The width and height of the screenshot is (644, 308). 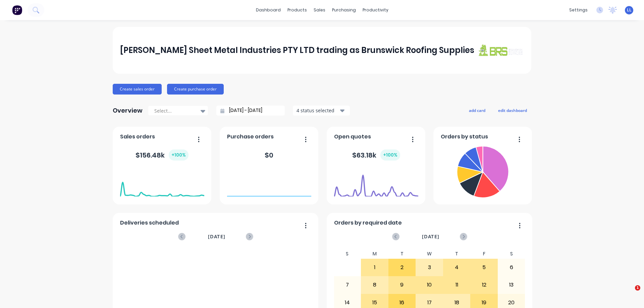 I want to click on div: F, so click(x=484, y=254).